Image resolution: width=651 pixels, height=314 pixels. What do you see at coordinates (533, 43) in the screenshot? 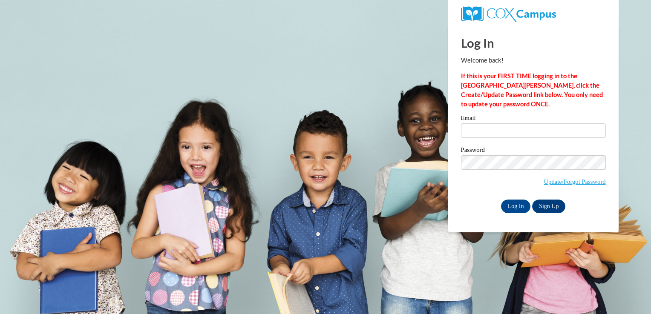
I see `h1: Log In` at bounding box center [533, 43].